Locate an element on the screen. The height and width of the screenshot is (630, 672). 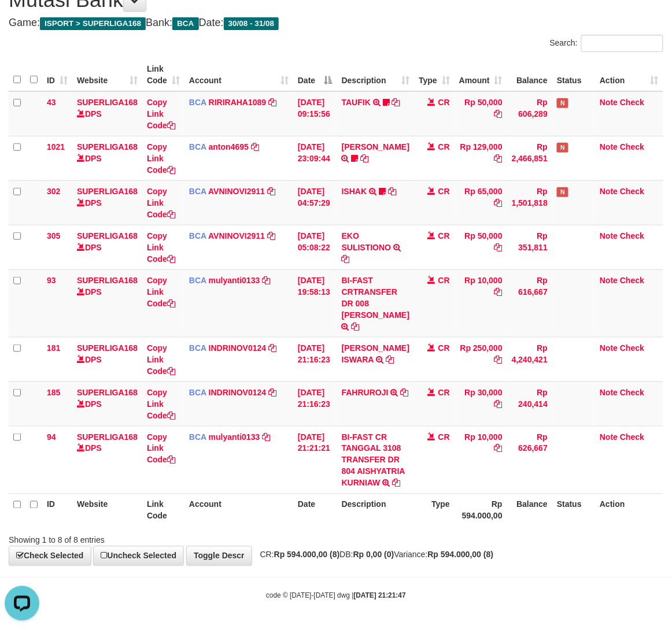
td: Rp 10,000 is located at coordinates (481, 303).